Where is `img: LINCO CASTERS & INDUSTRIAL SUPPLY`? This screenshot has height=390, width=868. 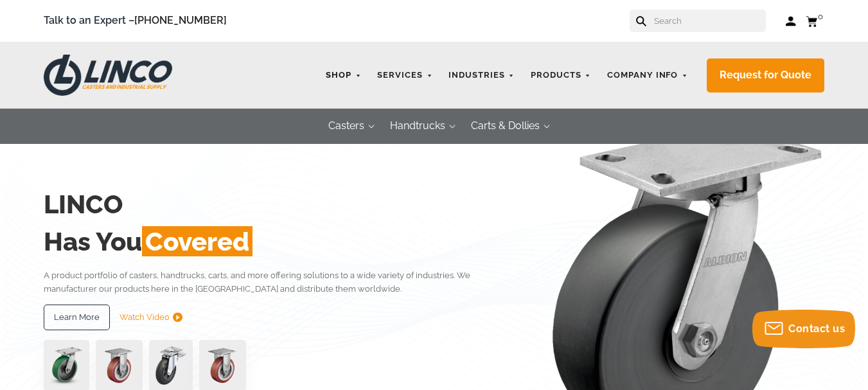 img: LINCO CASTERS & INDUSTRIAL SUPPLY is located at coordinates (108, 75).